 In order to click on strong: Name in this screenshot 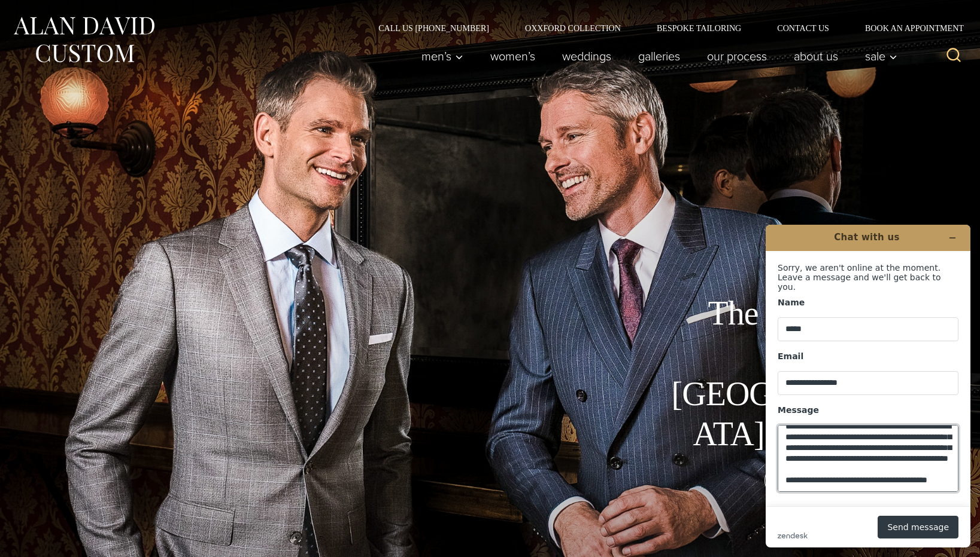, I will do `click(34, 87)`.